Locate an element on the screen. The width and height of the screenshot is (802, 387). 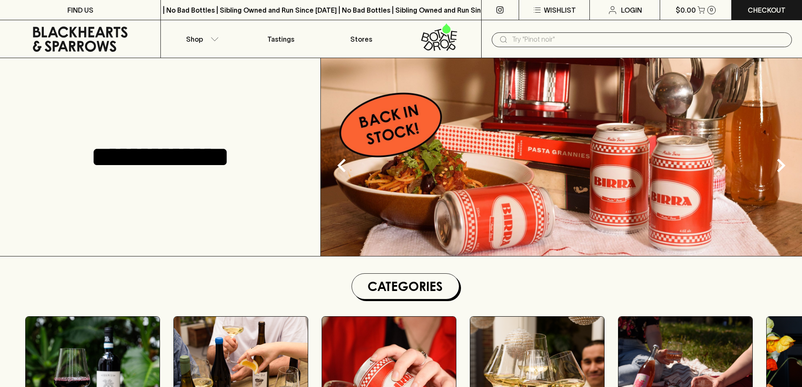
p: Checkout is located at coordinates (766, 10).